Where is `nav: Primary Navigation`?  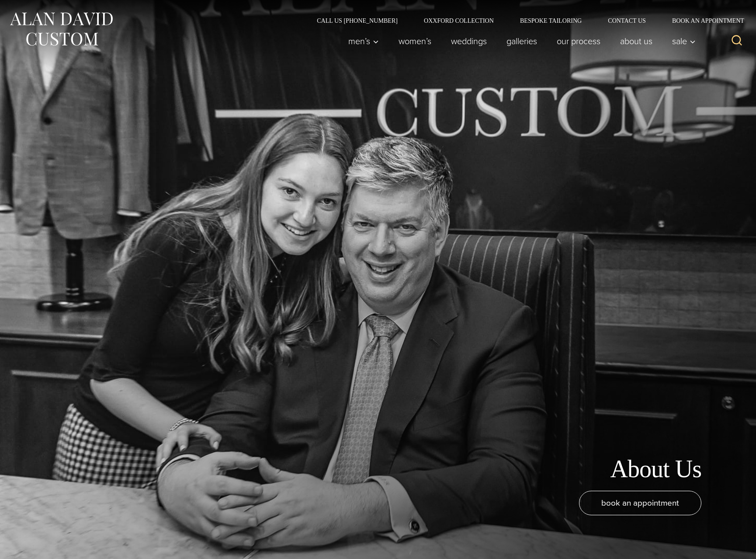 nav: Primary Navigation is located at coordinates (520, 41).